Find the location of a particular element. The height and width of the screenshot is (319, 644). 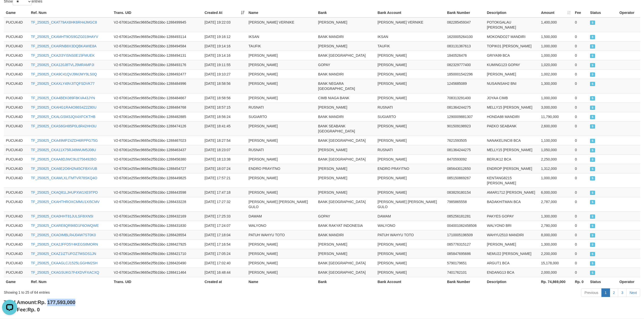

td: V2-67061e255ec9665e2f5b1bbc-1288454727 is located at coordinates (157, 169).